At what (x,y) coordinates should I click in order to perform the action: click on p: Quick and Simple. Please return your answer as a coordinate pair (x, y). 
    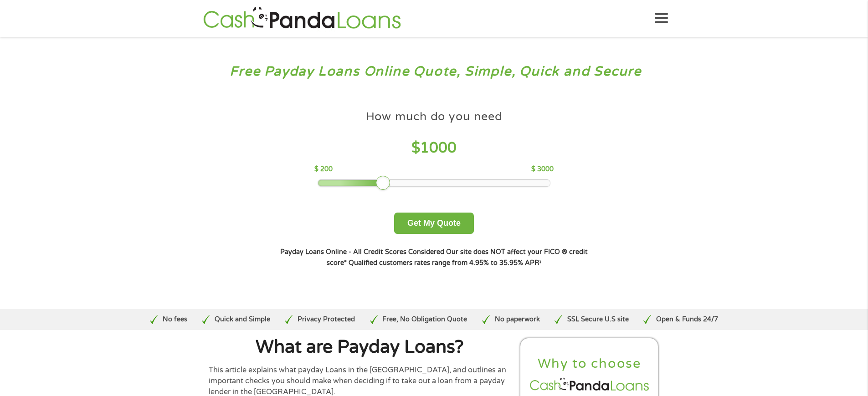
    Looking at the image, I should click on (243, 320).